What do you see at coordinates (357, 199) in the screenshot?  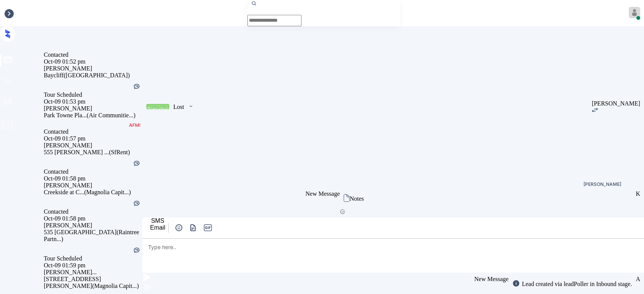 I see `div: Notes` at bounding box center [357, 199].